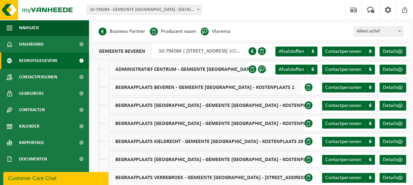 Image resolution: width=413 pixels, height=185 pixels. I want to click on span: Documenten, so click(33, 159).